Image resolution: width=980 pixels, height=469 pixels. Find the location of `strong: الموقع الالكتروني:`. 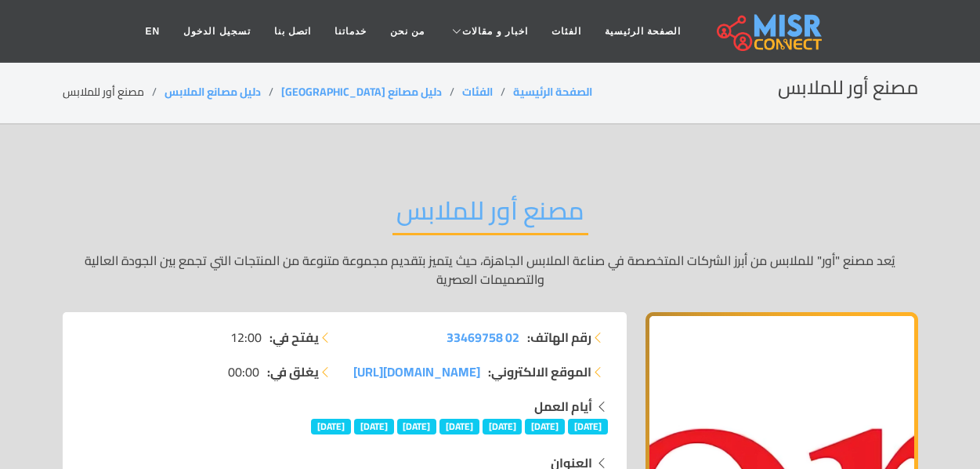

strong: الموقع الالكتروني: is located at coordinates (540, 372).